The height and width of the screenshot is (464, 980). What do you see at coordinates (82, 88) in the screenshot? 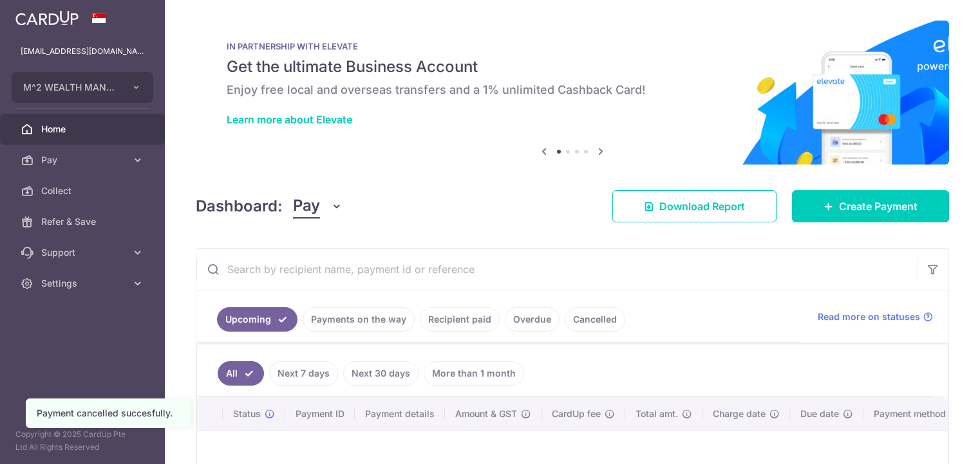
I see `button: M^2 WEALTH MANAGEMENT LLP` at bounding box center [82, 88].